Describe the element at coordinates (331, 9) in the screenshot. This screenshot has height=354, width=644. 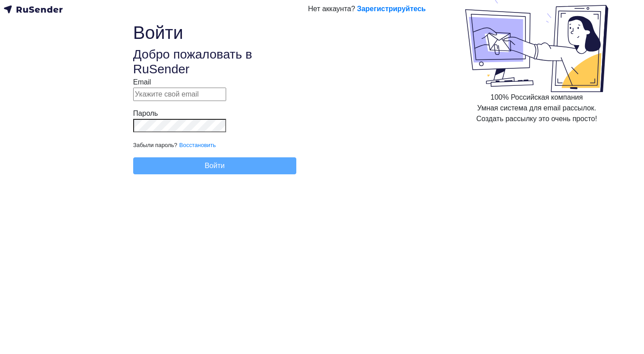
I see `div: Нет аккаунта?` at that location.